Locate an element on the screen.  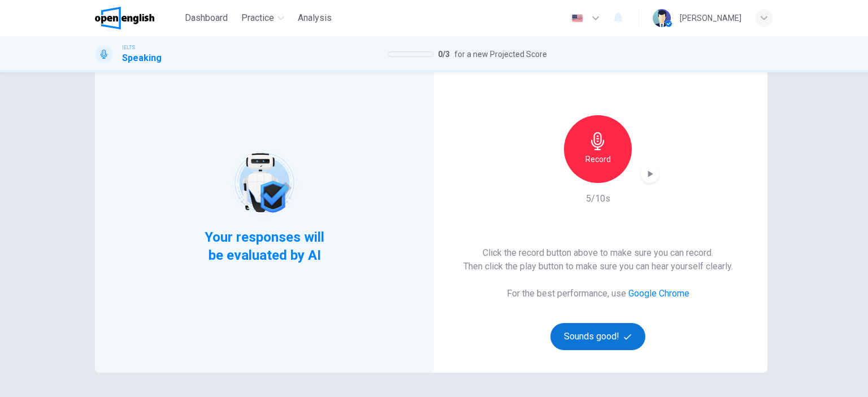
button: Record is located at coordinates (598, 149).